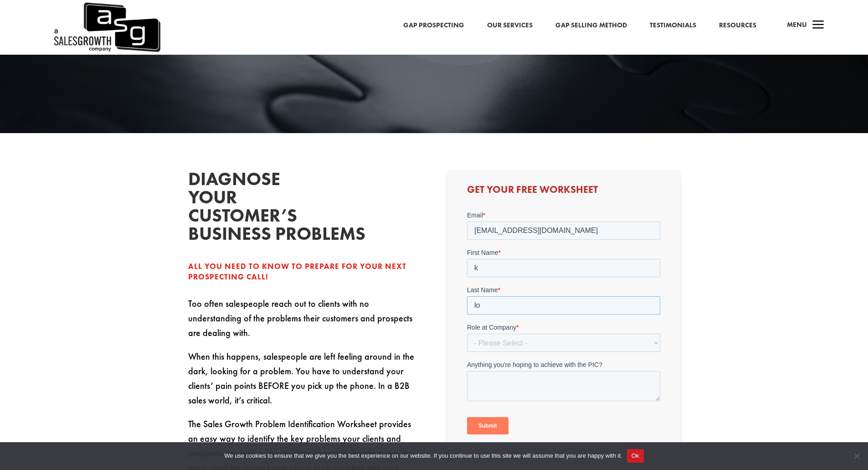 The height and width of the screenshot is (470, 868). What do you see at coordinates (563, 192) in the screenshot?
I see `h3: Get Your Free Worksheet` at bounding box center [563, 192].